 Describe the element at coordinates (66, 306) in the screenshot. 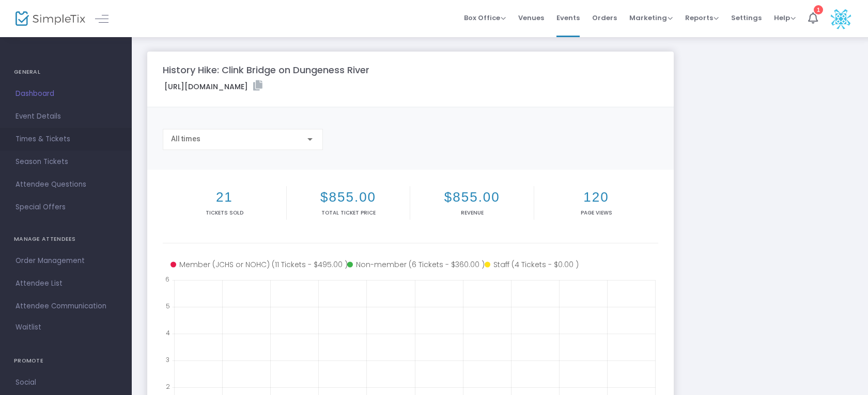

I see `span: Attendee Communication` at that location.